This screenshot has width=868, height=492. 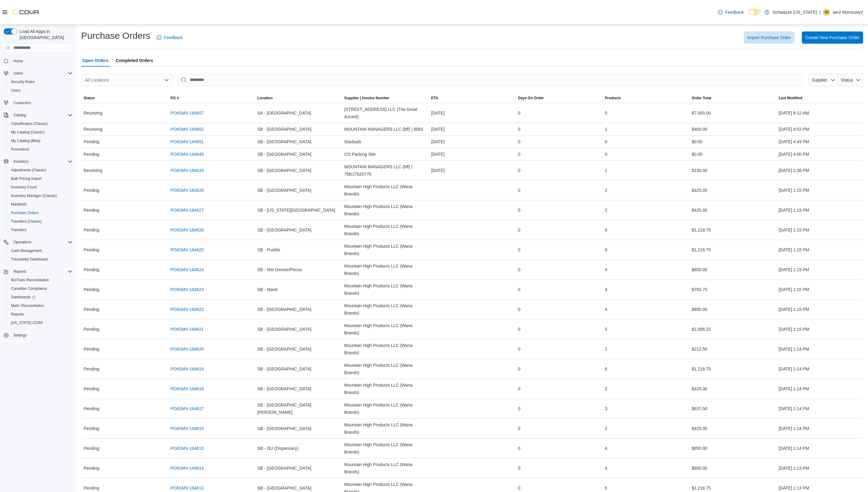 I want to click on button: Canadian Compliance, so click(x=41, y=289).